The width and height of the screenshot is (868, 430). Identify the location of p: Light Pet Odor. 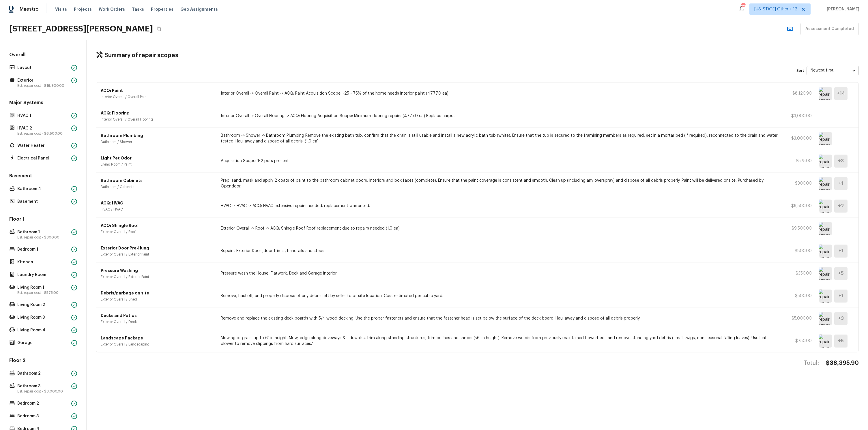
(157, 158).